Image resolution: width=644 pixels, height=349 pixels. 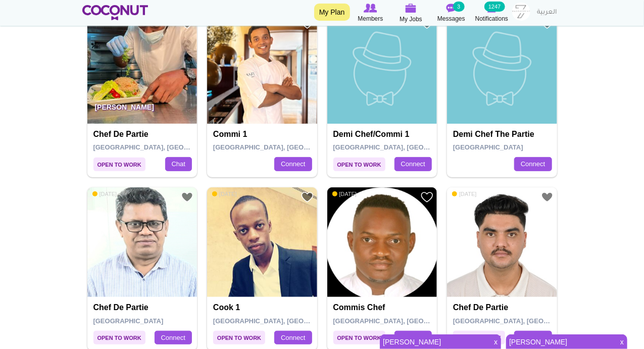 I want to click on span: Messages, so click(x=451, y=19).